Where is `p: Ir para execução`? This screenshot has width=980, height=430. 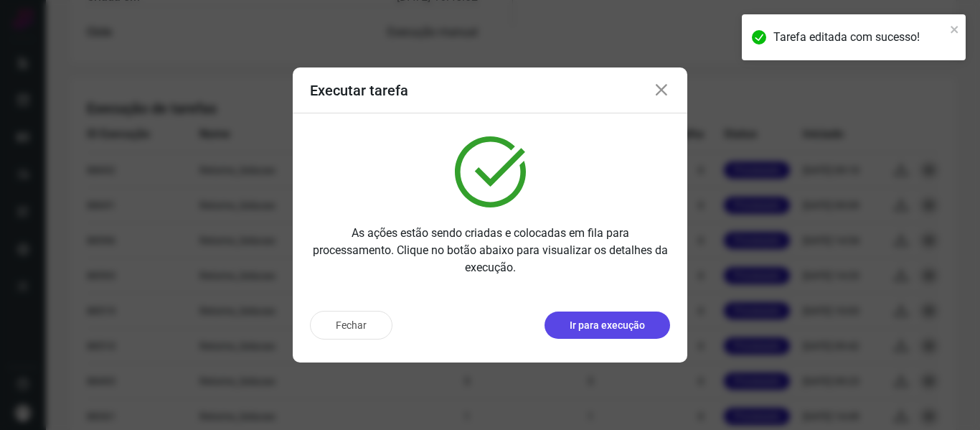 p: Ir para execução is located at coordinates (607, 325).